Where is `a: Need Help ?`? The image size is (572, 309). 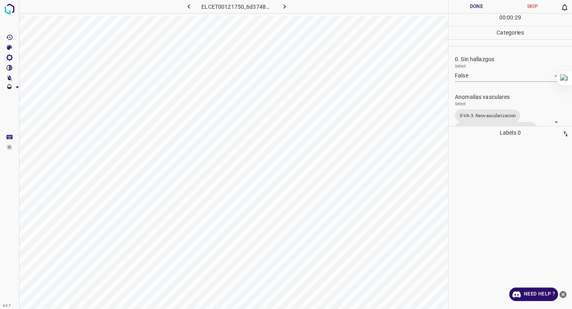
a: Need Help ? is located at coordinates (533, 294).